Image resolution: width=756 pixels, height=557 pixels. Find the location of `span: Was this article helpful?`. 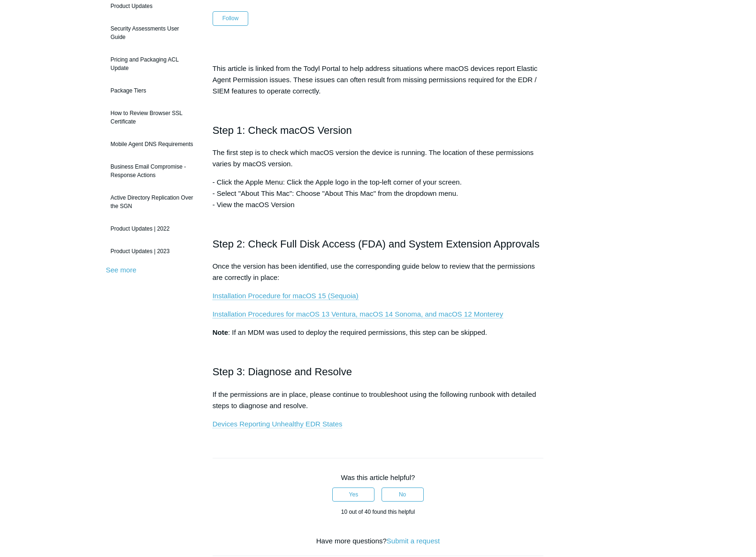

span: Was this article helpful? is located at coordinates (379, 477).